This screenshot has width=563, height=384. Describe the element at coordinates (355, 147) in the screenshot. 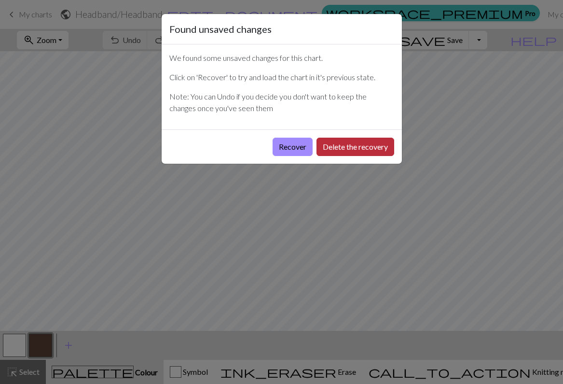

I see `button: Delete the recovery` at that location.